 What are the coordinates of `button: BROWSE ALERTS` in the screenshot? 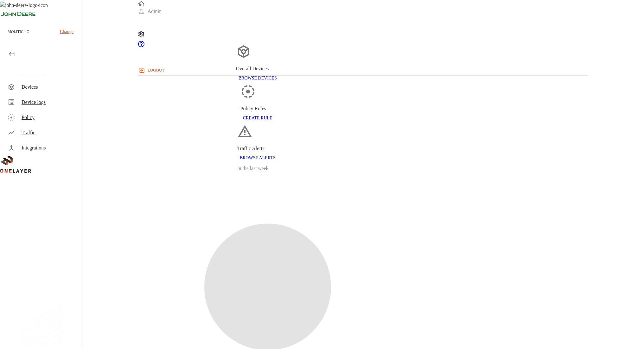 It's located at (257, 158).